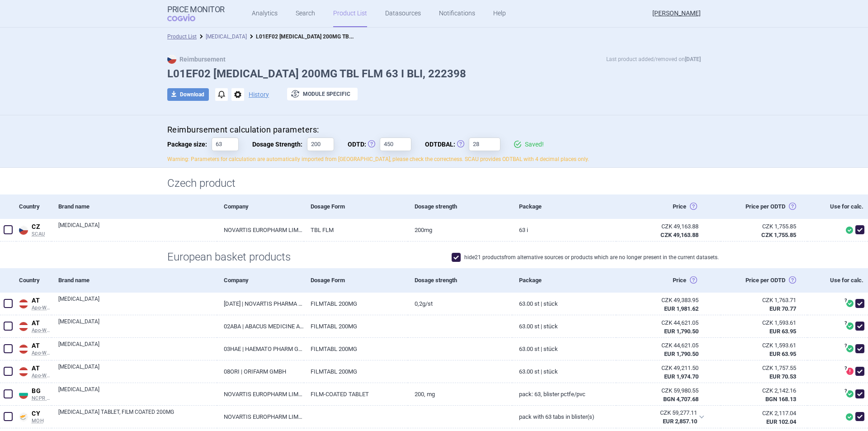  I want to click on div: CZK 49,163.88, so click(660, 226).